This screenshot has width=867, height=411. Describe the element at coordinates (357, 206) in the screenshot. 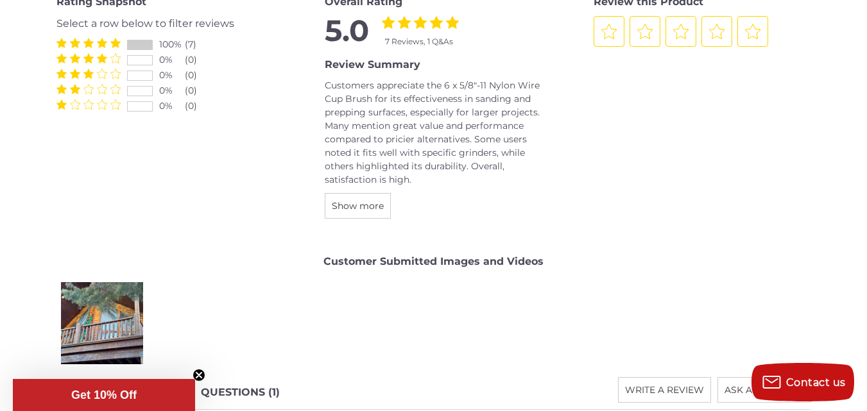

I see `span: Show more` at that location.